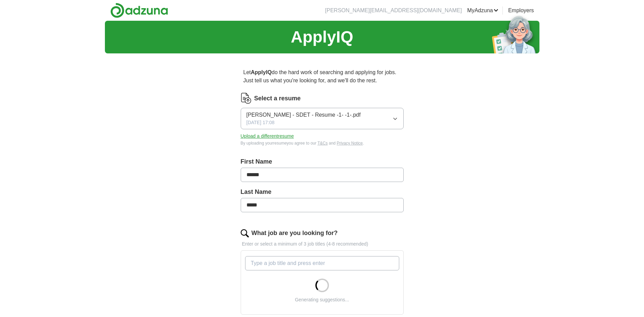 This screenshot has height=317, width=644. Describe the element at coordinates (521, 11) in the screenshot. I see `a: Employers` at that location.